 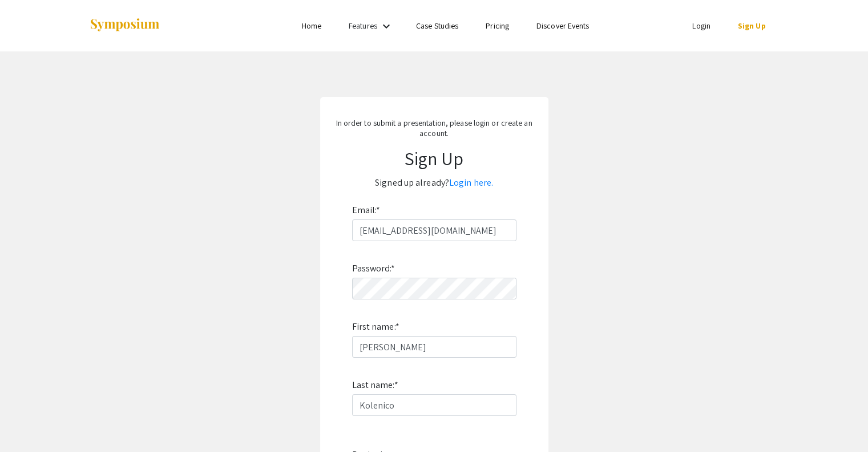 I want to click on a: Home, so click(x=312, y=26).